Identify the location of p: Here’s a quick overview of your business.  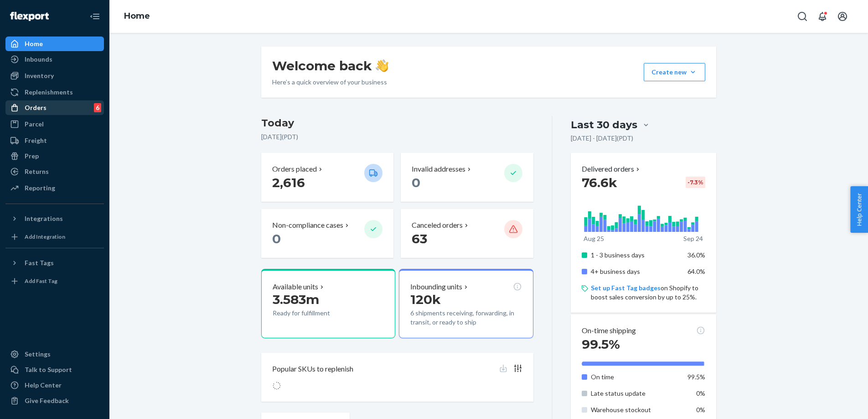
(330, 82).